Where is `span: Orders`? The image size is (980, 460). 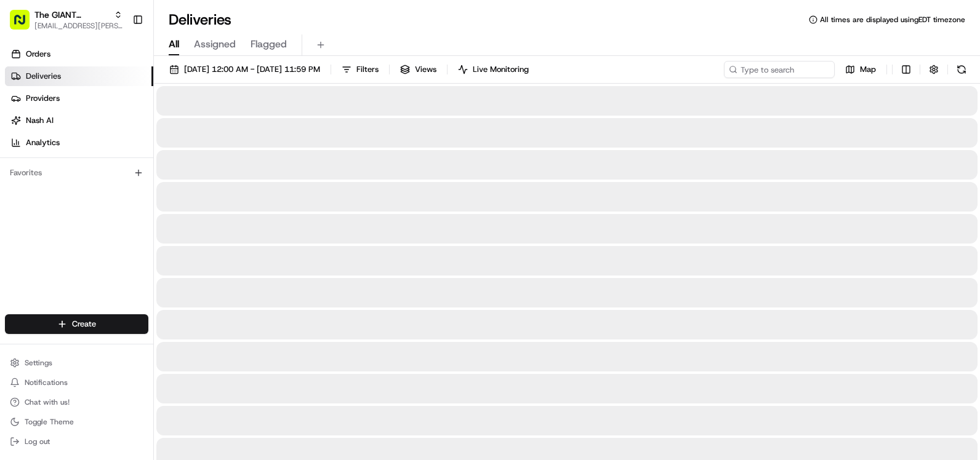
span: Orders is located at coordinates (38, 54).